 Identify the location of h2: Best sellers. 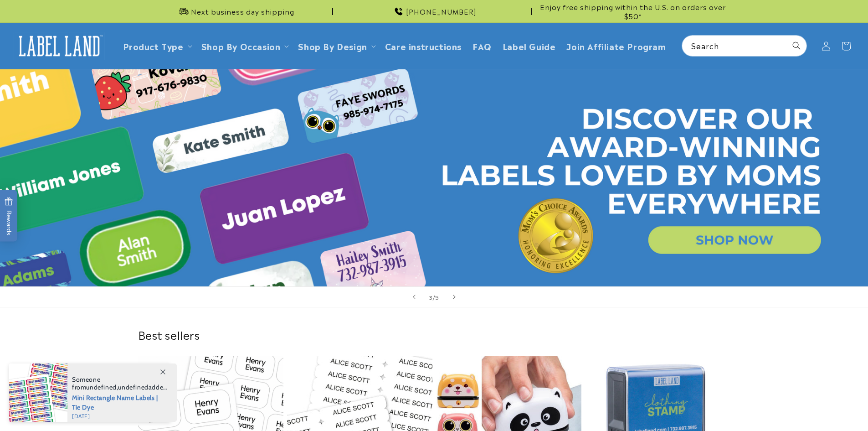
(434, 334).